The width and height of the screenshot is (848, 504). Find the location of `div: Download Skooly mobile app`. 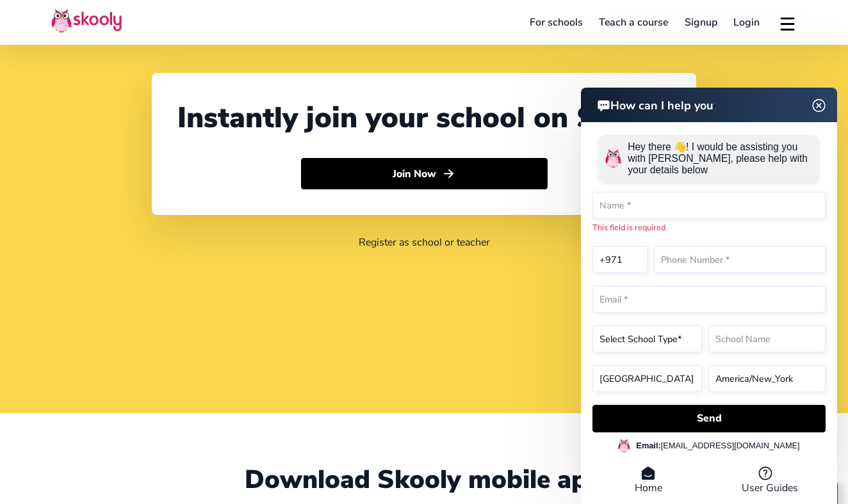

div: Download Skooly mobile app is located at coordinates (424, 479).